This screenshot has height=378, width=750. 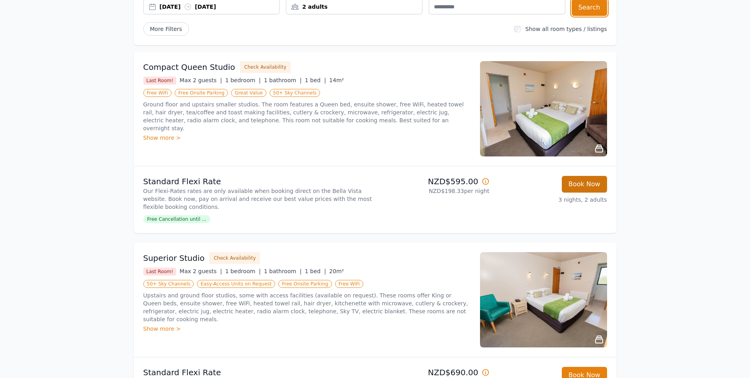 What do you see at coordinates (307, 307) in the screenshot?
I see `p: Upstairs and ground floor studios, some with access facilities (available on request). These room...` at bounding box center [307, 307].